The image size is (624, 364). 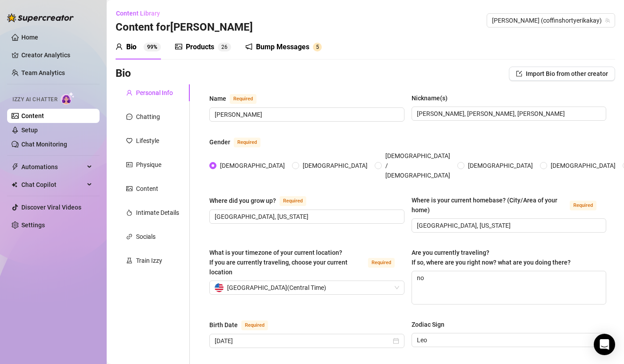 I want to click on div: Nickname(s), so click(x=429, y=98).